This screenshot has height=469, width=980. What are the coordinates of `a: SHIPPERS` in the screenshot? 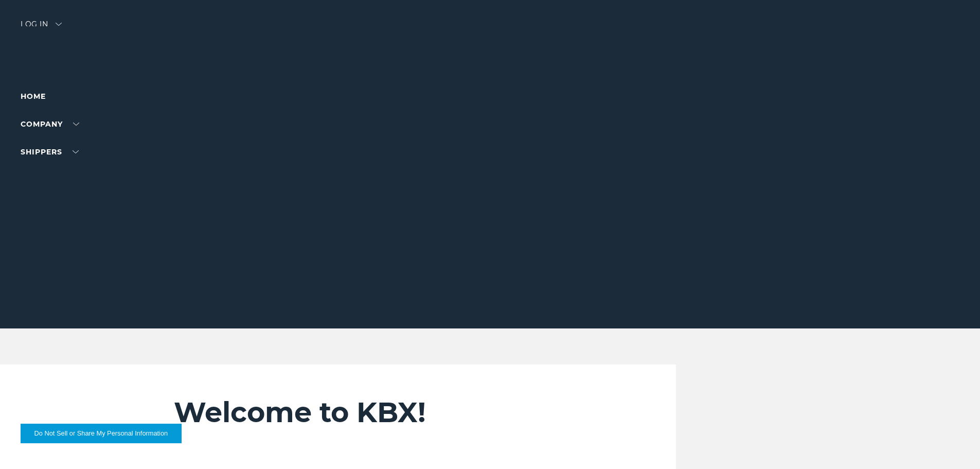 It's located at (49, 152).